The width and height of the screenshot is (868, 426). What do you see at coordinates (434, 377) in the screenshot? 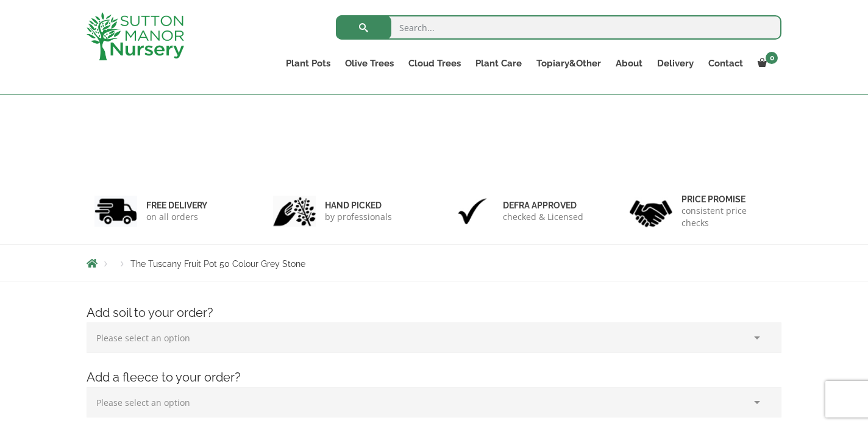
I see `h4: Add a fleece to your order?` at bounding box center [434, 377].